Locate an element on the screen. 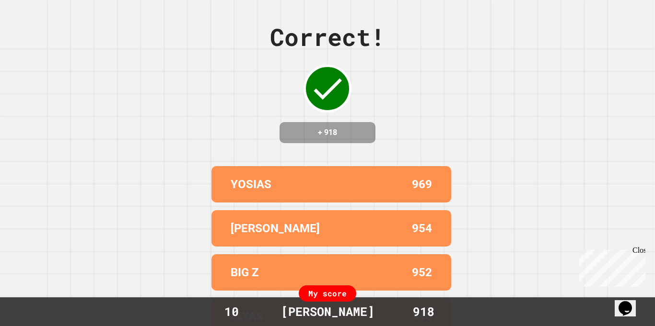 This screenshot has height=326, width=655. div: My score is located at coordinates (327, 294).